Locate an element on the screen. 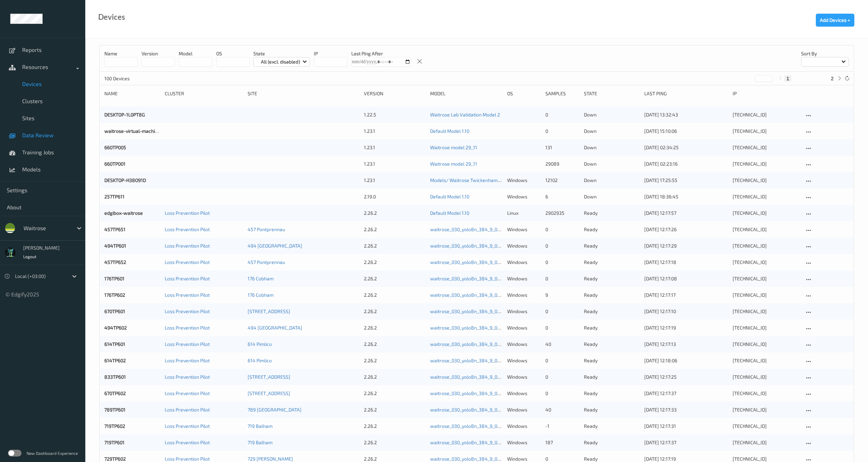  div: 2.19.0 is located at coordinates (395, 197).